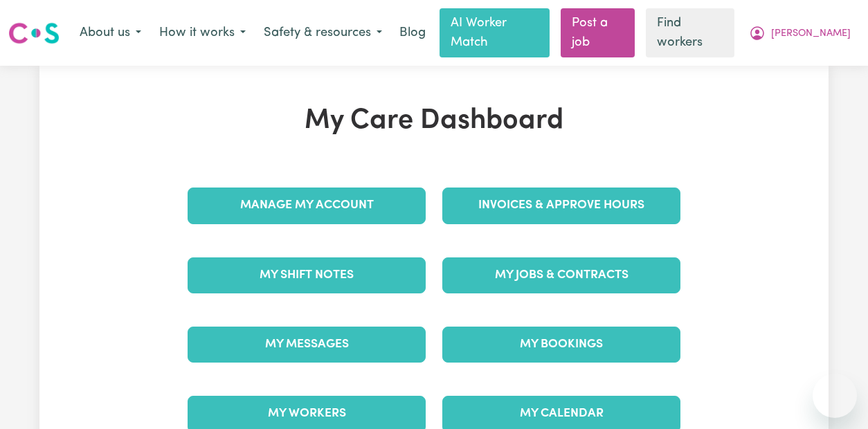 Image resolution: width=868 pixels, height=429 pixels. Describe the element at coordinates (597, 33) in the screenshot. I see `a: Post a job` at that location.